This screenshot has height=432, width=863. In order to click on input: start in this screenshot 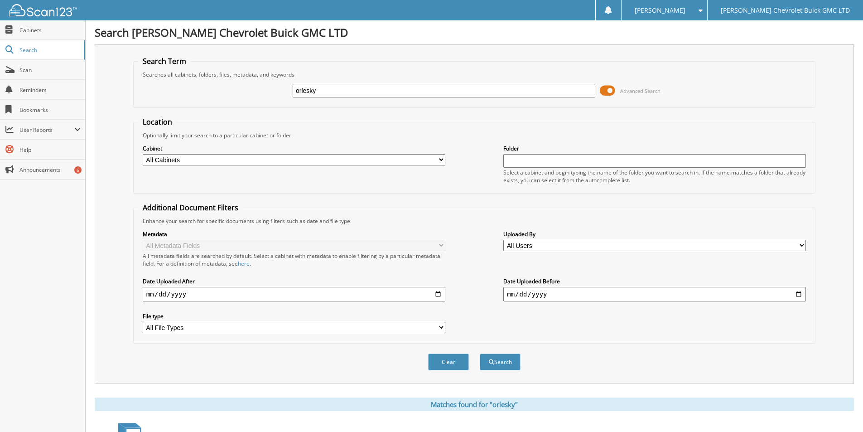, I will do `click(294, 294)`.